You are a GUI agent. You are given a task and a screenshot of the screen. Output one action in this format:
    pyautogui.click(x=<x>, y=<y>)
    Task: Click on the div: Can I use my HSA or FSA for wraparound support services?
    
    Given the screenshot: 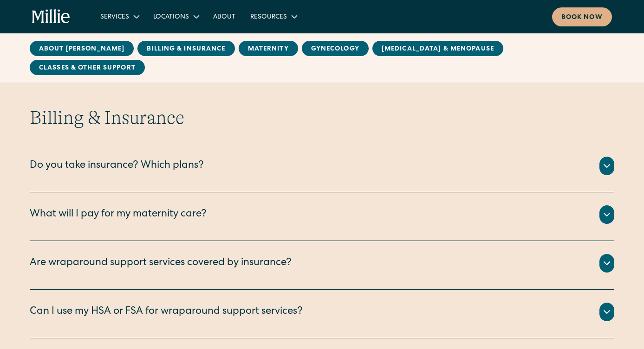 What is the action you would take?
    pyautogui.click(x=166, y=312)
    